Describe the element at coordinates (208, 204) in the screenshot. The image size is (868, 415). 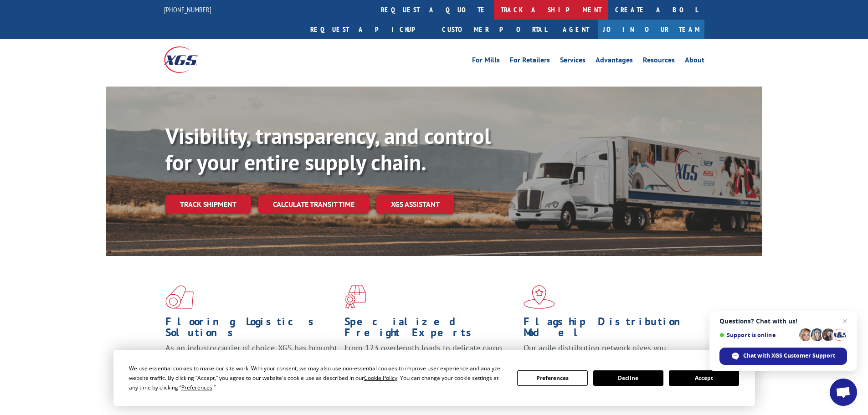
I see `a: Track shipment` at that location.